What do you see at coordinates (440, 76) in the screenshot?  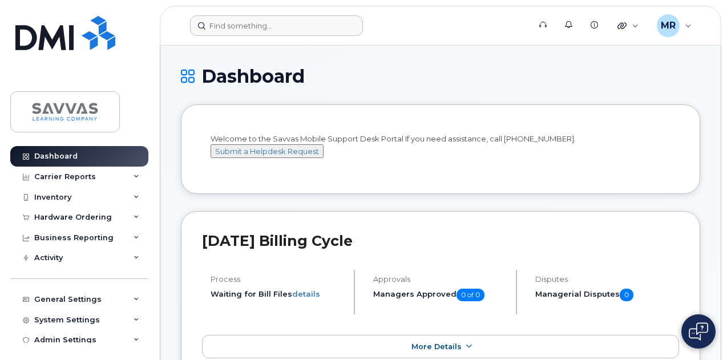 I see `h1: Dashboard` at bounding box center [440, 76].